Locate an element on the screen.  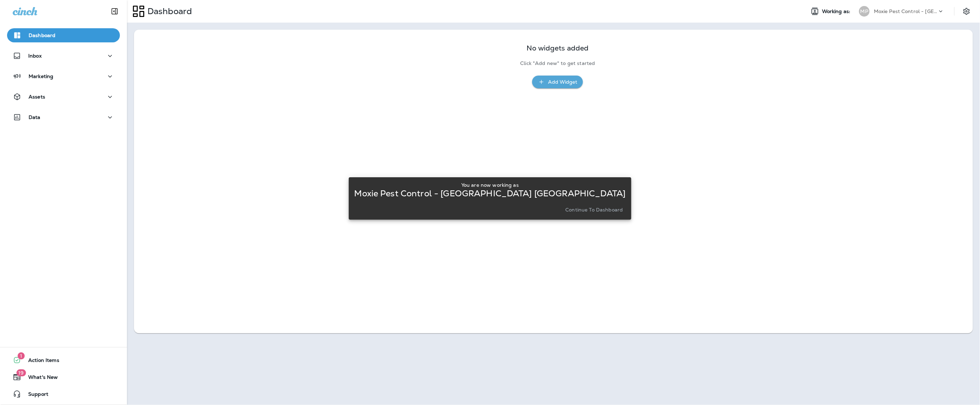
p: Data is located at coordinates (34, 117).